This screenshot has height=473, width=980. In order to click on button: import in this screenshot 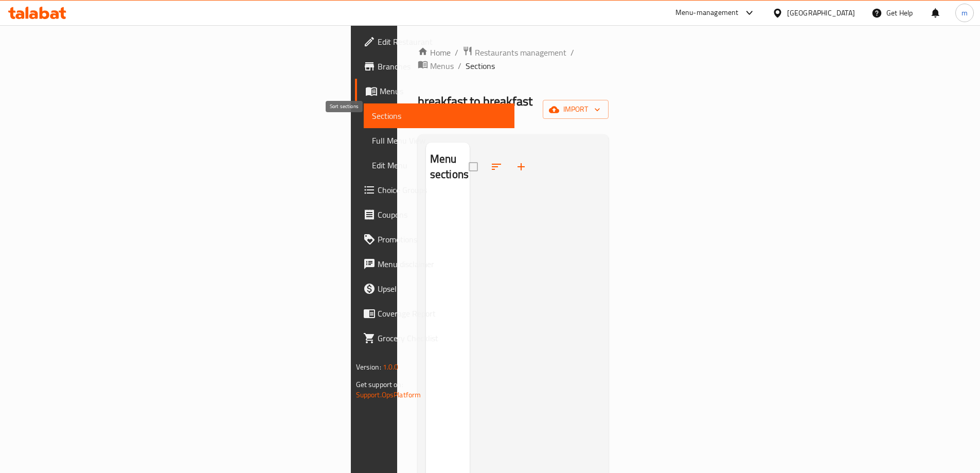, I will do `click(576, 109)`.